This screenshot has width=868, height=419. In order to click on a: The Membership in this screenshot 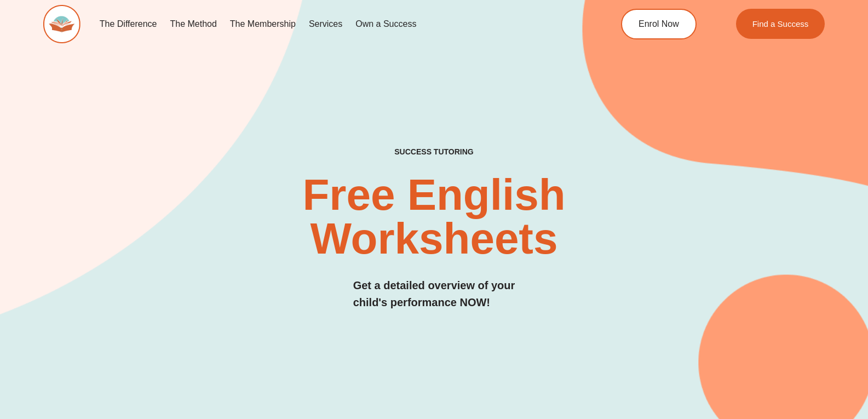, I will do `click(263, 24)`.